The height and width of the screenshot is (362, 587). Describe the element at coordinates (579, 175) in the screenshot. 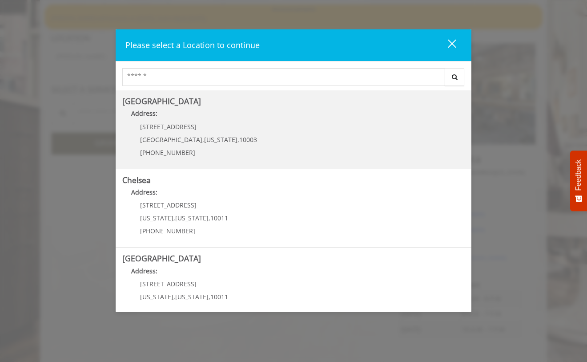

I see `span: Feedback` at that location.